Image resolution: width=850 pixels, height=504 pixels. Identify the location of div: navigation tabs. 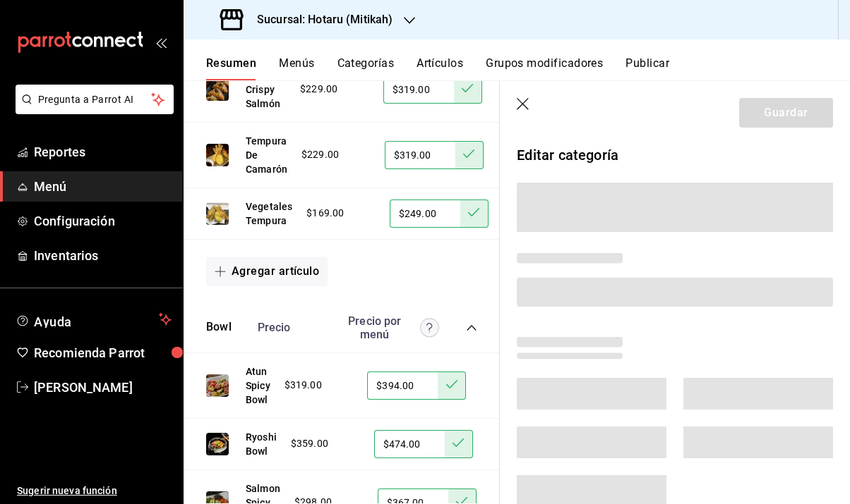
(528, 68).